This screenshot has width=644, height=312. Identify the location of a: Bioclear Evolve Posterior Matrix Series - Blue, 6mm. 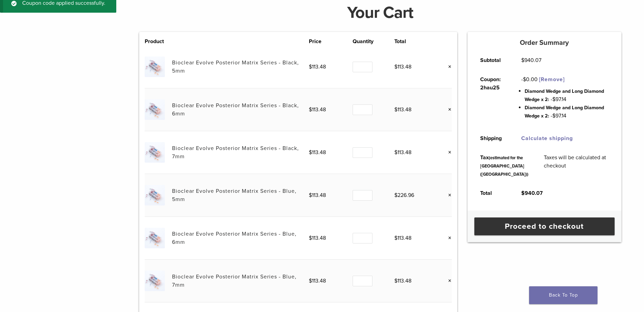
(234, 238).